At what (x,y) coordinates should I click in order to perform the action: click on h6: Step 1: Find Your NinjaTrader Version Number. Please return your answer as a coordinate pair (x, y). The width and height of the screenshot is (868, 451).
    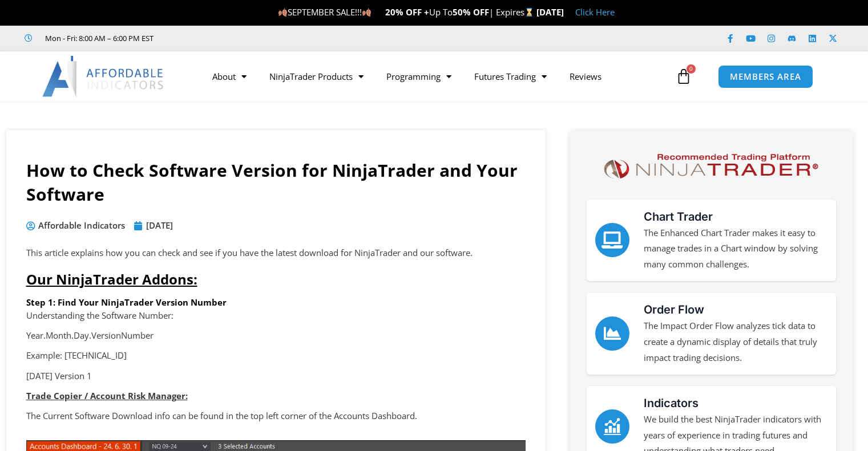
    Looking at the image, I should click on (275, 302).